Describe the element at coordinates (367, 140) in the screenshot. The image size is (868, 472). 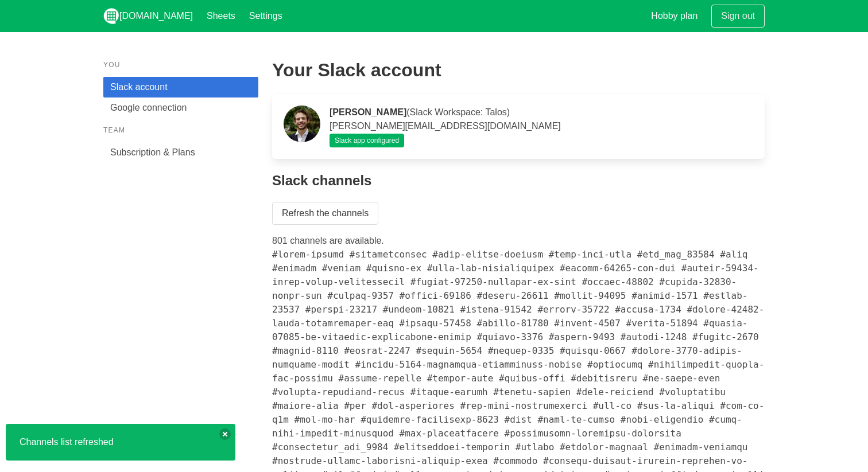
I see `span: Slack app configured` at that location.